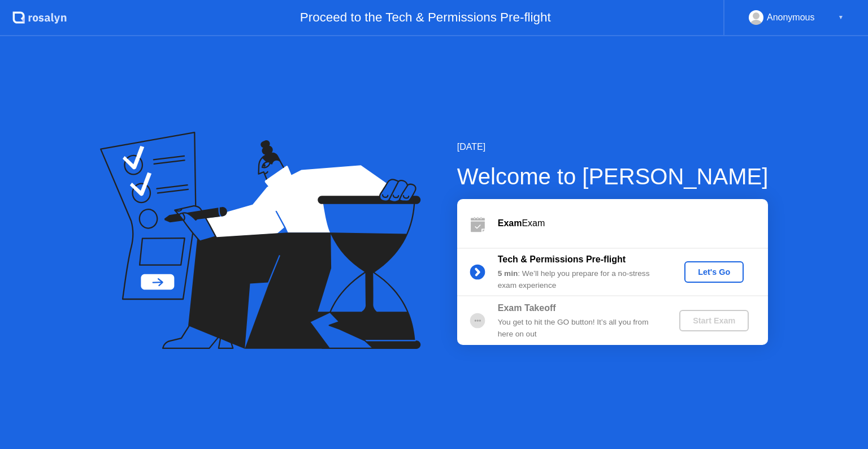 The image size is (868, 449). I want to click on button: Start Exam, so click(714, 321).